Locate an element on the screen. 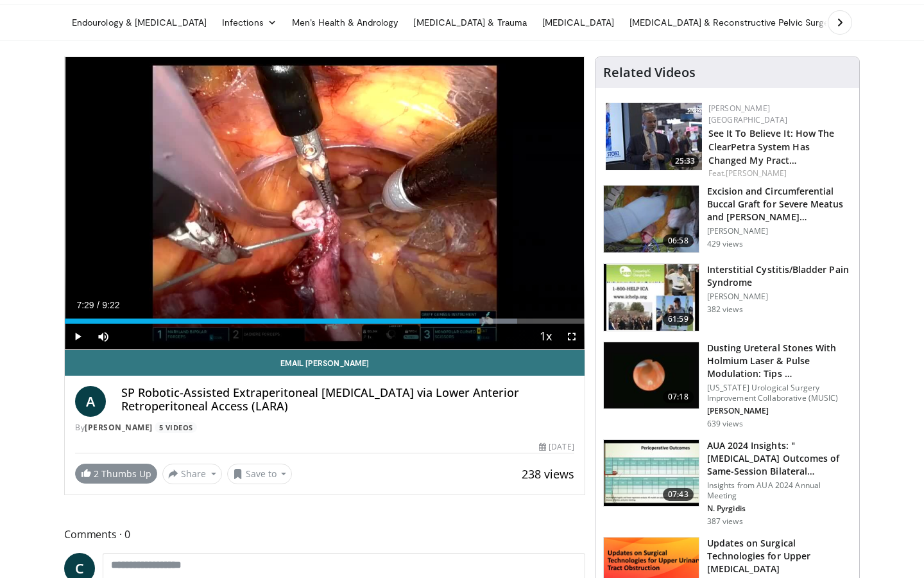  div: Progress Bar is located at coordinates (325, 321).